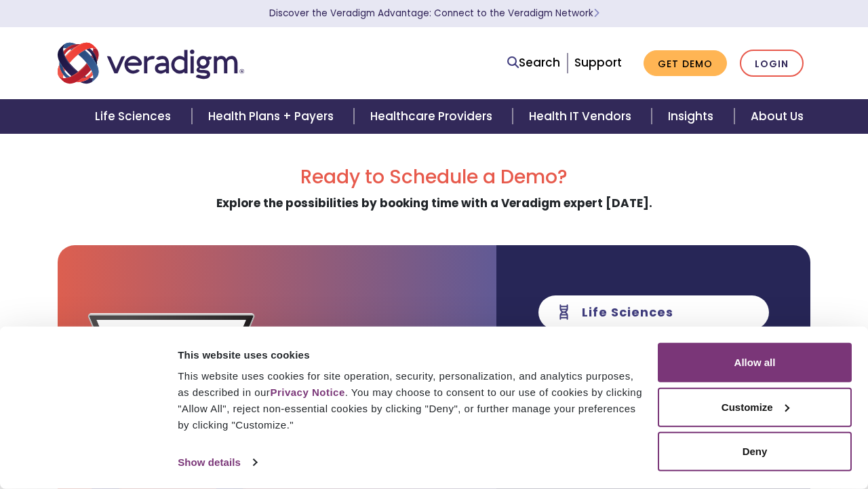 The height and width of the screenshot is (489, 868). Describe the element at coordinates (434, 177) in the screenshot. I see `h2: Ready to Schedule a Demo?` at that location.